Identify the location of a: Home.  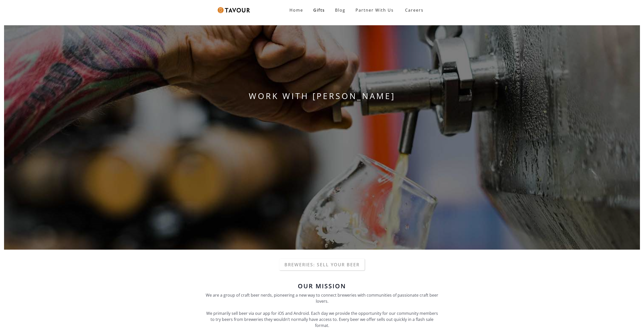
(296, 10).